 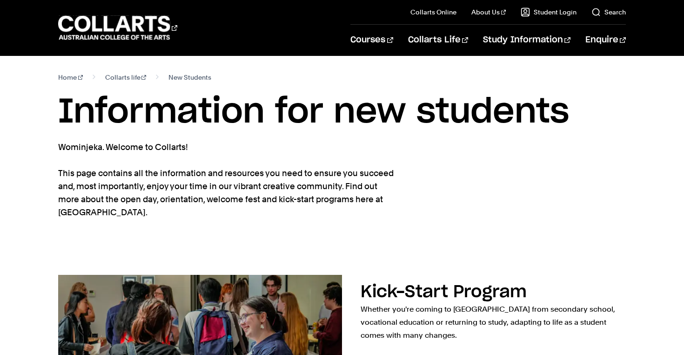 What do you see at coordinates (438, 40) in the screenshot?
I see `a: Collarts Life` at bounding box center [438, 40].